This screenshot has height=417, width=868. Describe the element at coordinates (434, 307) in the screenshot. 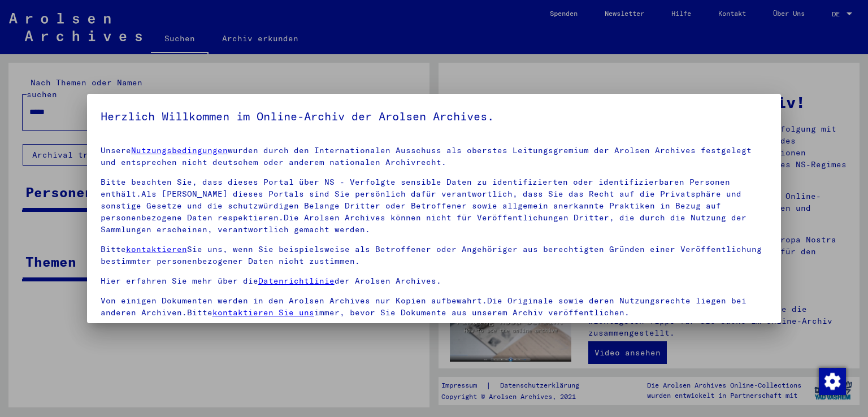

I see `p: Von einigen Dokumenten werden in den Arolsen Archives nur Kopien aufbewahrt.Die Originale sowie d...` at that location.